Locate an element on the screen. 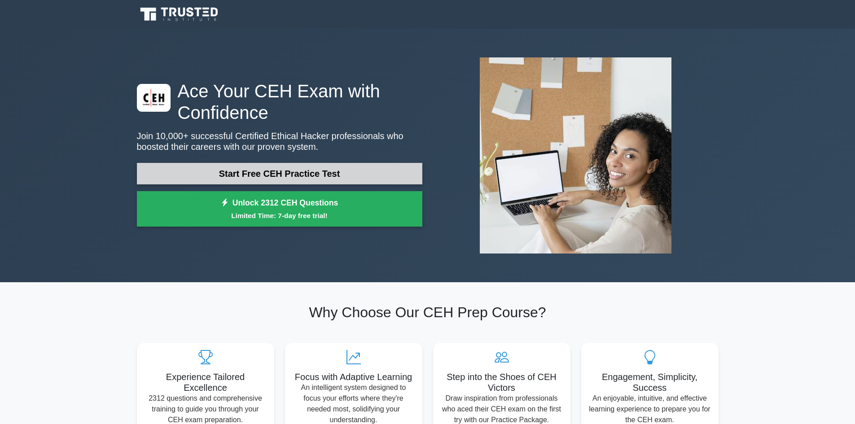 The height and width of the screenshot is (424, 855). h5: Step into the Shoes of CEH Victors is located at coordinates (502, 382).